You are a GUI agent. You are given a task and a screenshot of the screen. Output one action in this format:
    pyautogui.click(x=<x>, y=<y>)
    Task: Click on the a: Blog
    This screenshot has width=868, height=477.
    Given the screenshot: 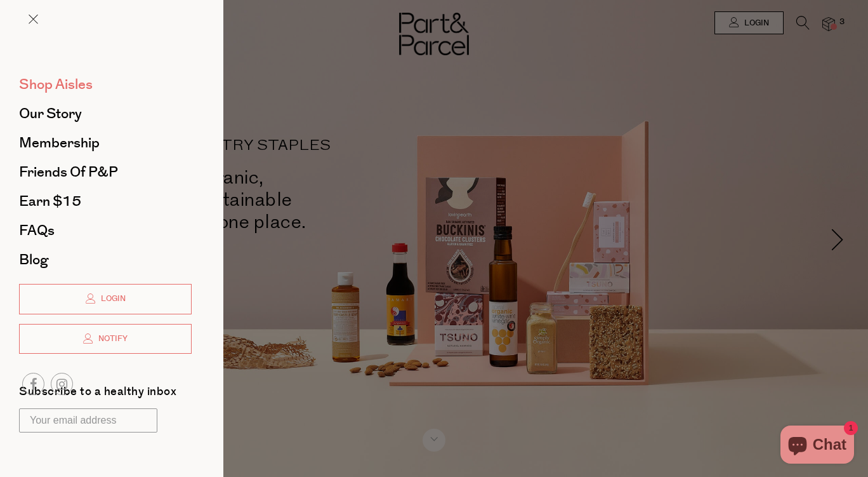 What is the action you would take?
    pyautogui.click(x=106, y=260)
    